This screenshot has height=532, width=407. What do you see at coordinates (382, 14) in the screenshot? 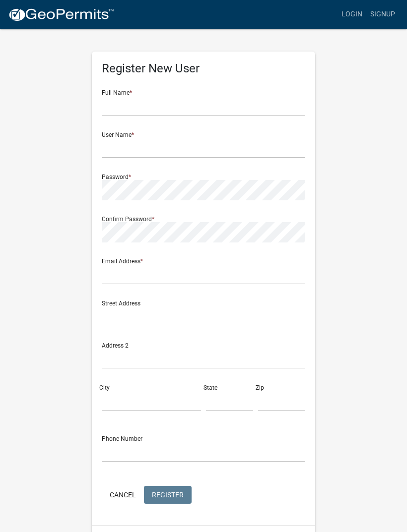
I see `a: Signup` at bounding box center [382, 14].